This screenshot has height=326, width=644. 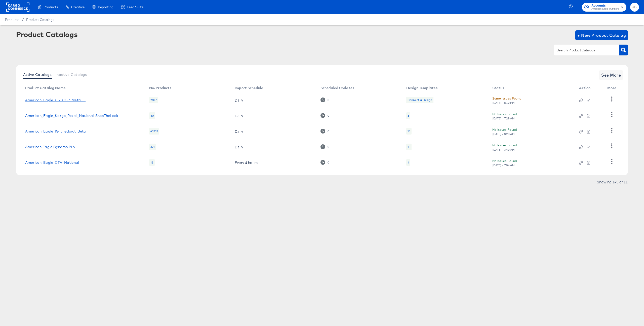 I want to click on a: American Eagle Dynamo PLV, so click(x=50, y=146).